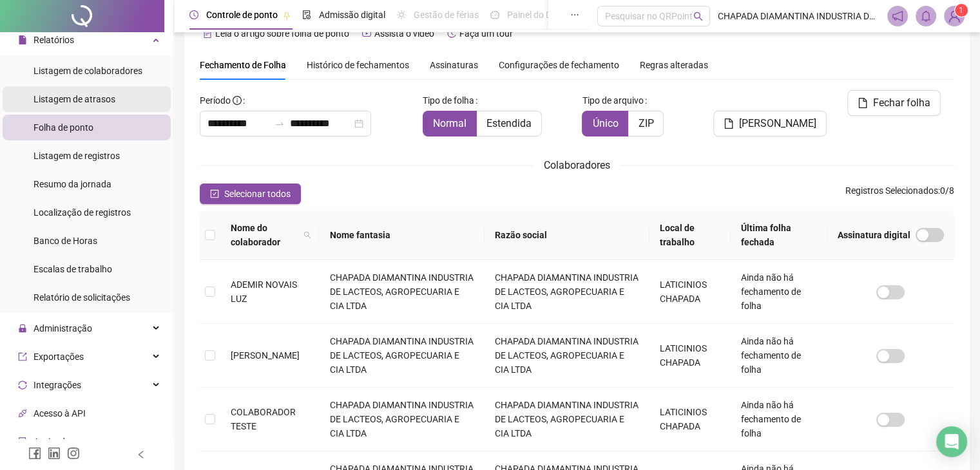 The height and width of the screenshot is (470, 980). Describe the element at coordinates (54, 40) in the screenshot. I see `span: Relatórios` at that location.